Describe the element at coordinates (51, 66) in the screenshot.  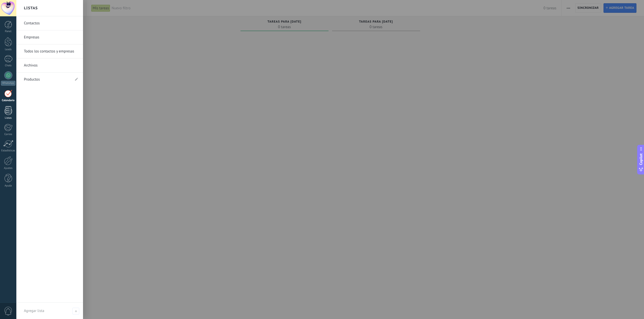
I see `a: Archivos` at that location.